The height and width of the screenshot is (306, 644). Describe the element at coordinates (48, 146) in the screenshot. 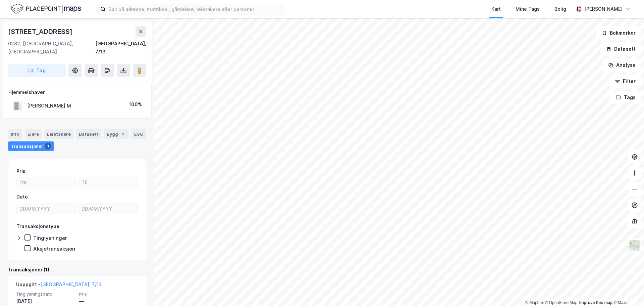

I see `div: 1` at that location.